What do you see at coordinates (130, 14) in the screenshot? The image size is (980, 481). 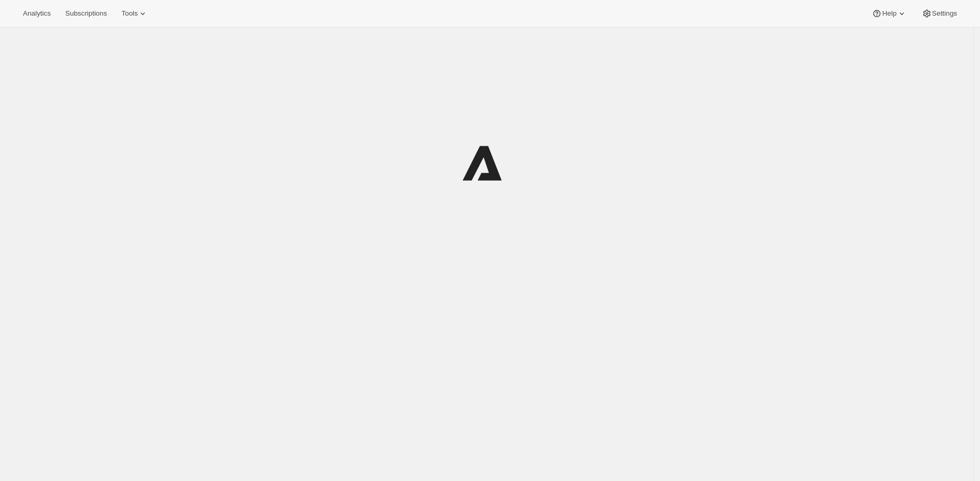 I see `span: Tools` at bounding box center [130, 14].